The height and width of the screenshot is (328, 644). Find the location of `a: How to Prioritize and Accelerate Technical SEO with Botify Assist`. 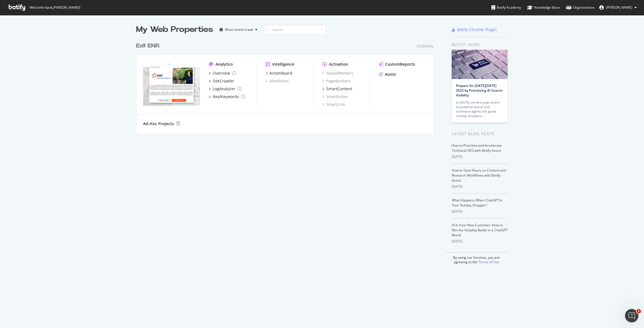

a: How to Prioritize and Accelerate Technical SEO with Botify Assist is located at coordinates (477, 148).